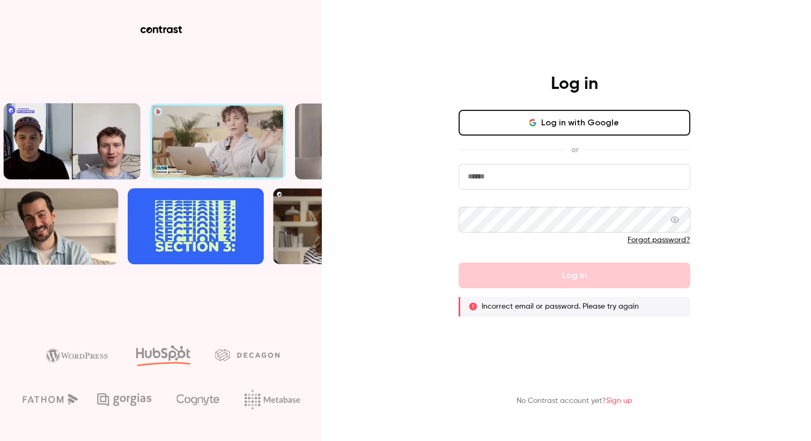 The width and height of the screenshot is (811, 441). I want to click on p: No Contrast account yet?, so click(575, 401).